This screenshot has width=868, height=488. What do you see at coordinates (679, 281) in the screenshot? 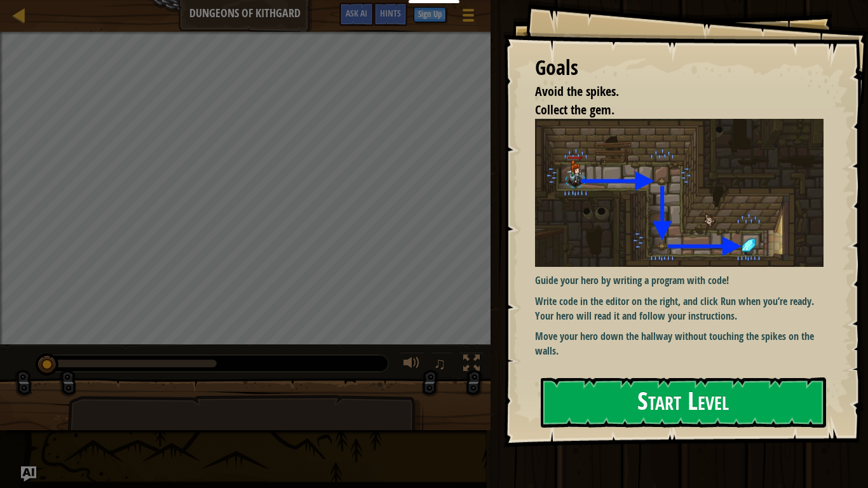
I see `p: Guide your hero by writing a program with code!` at bounding box center [679, 281].